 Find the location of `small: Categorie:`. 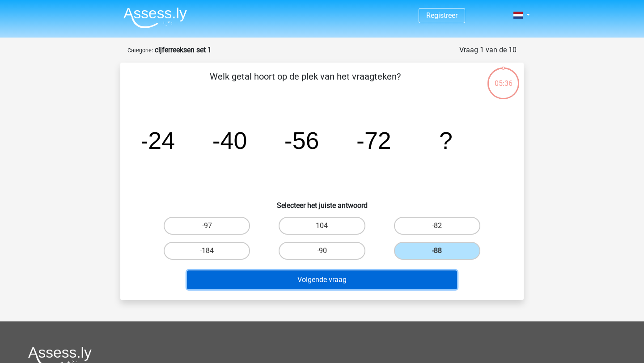

small: Categorie: is located at coordinates (140, 50).